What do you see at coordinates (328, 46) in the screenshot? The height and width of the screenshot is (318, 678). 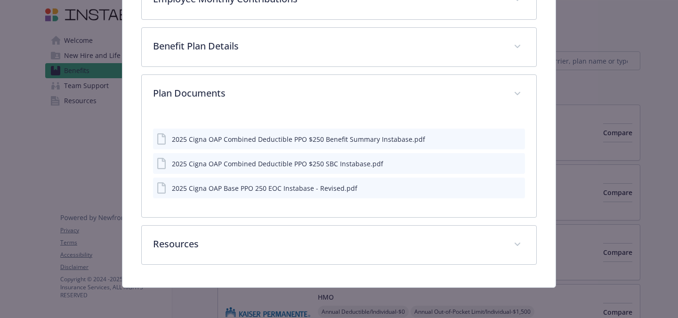 I see `p: Benefit Plan Details` at bounding box center [328, 46].